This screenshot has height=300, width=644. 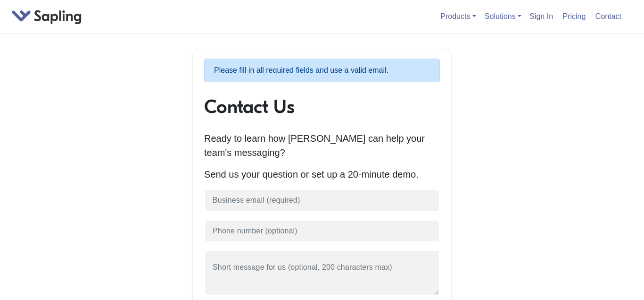 What do you see at coordinates (322, 174) in the screenshot?
I see `p: Send us your question or set up a 20-minute demo.` at bounding box center [322, 174].